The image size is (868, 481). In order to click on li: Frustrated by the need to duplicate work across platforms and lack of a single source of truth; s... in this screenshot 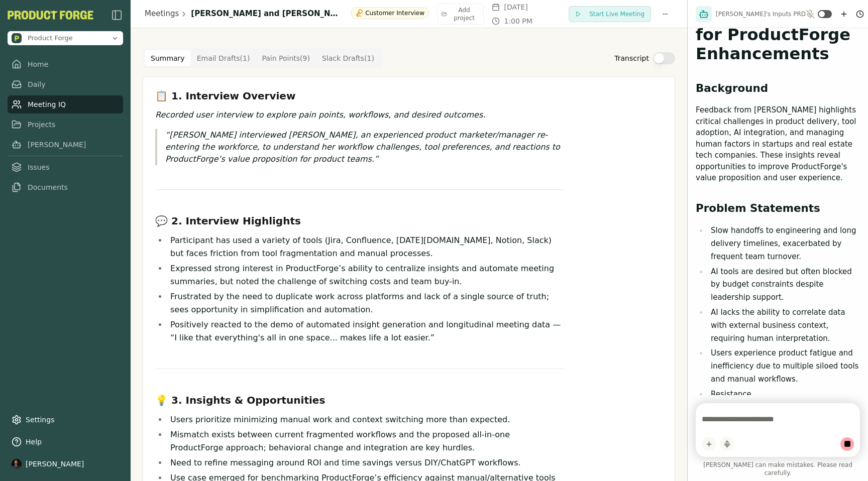, I will do `click(366, 303)`.